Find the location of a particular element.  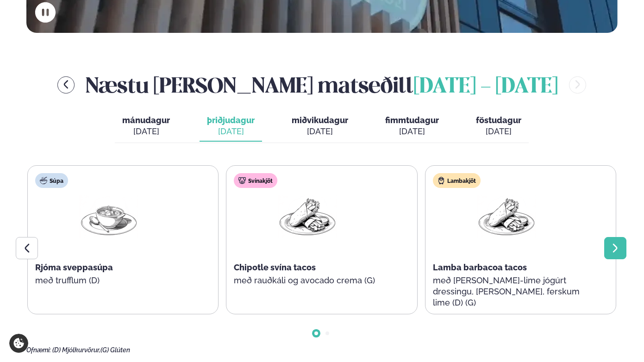

span: þriðjudagur is located at coordinates (230, 120).